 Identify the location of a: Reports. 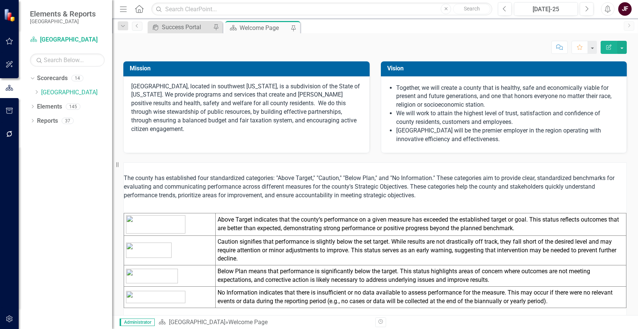
(48, 121).